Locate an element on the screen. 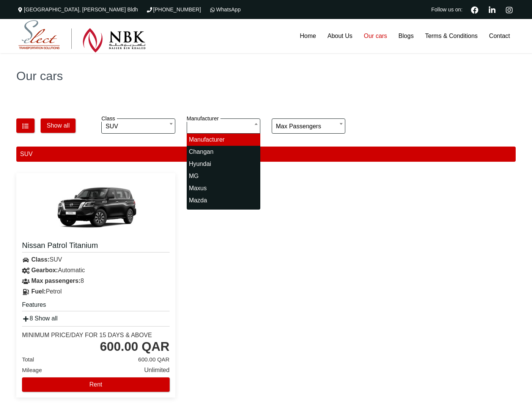 Image resolution: width=532 pixels, height=407 pixels. a: Blogs is located at coordinates (406, 36).